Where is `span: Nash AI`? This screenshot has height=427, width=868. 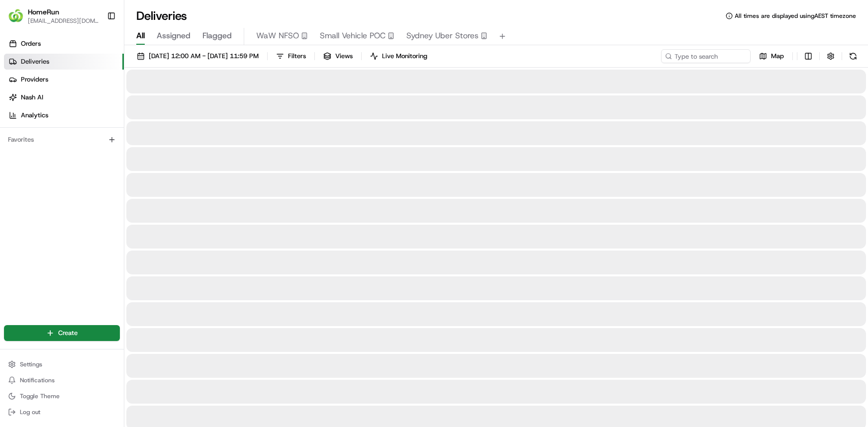 span: Nash AI is located at coordinates (32, 97).